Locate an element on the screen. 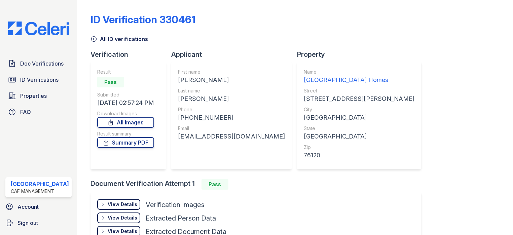  div: Submitted is located at coordinates (126, 95).